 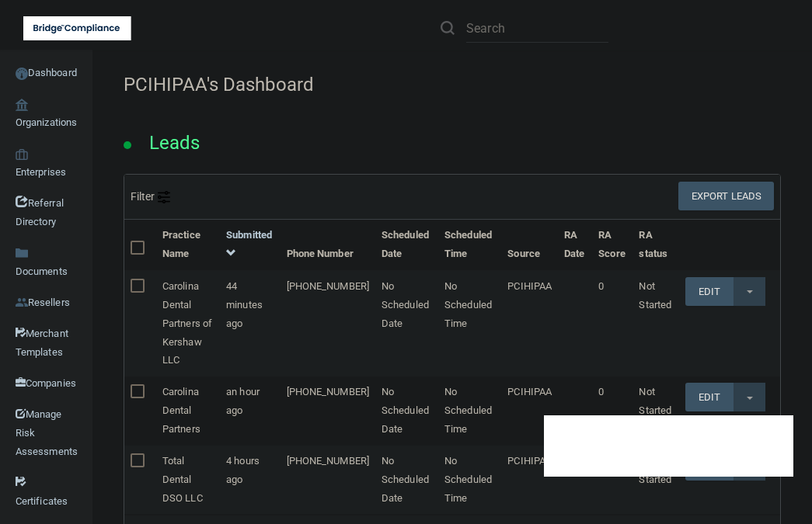 I want to click on th: Scheduled Date, so click(x=406, y=245).